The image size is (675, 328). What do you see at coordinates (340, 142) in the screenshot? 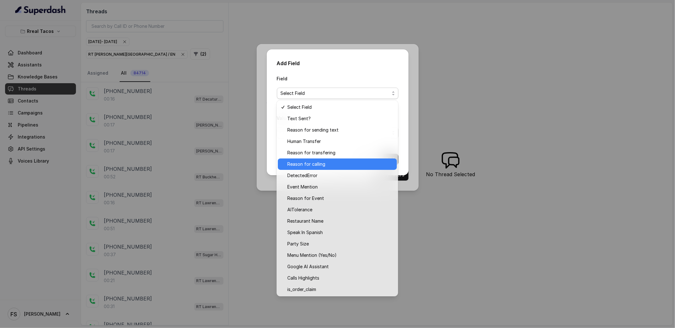
I see `span: Human Transfer` at bounding box center [340, 142].